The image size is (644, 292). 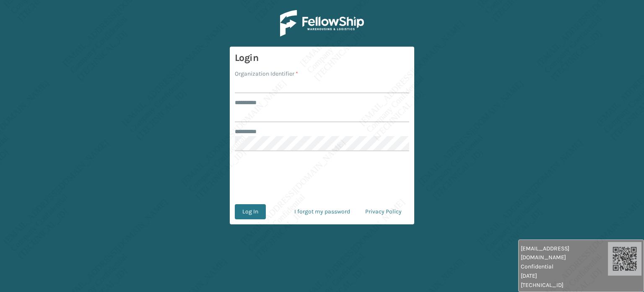 What do you see at coordinates (564, 266) in the screenshot?
I see `span: Confidential` at bounding box center [564, 266].